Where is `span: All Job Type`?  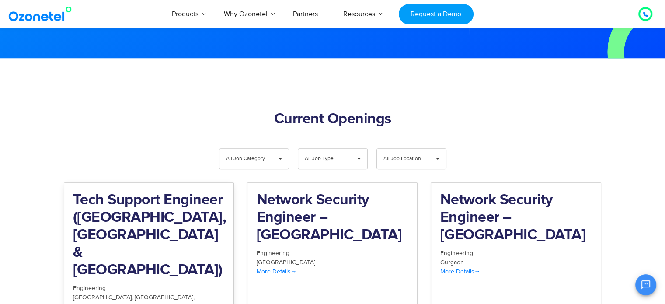 span: All Job Type is located at coordinates (325, 159).